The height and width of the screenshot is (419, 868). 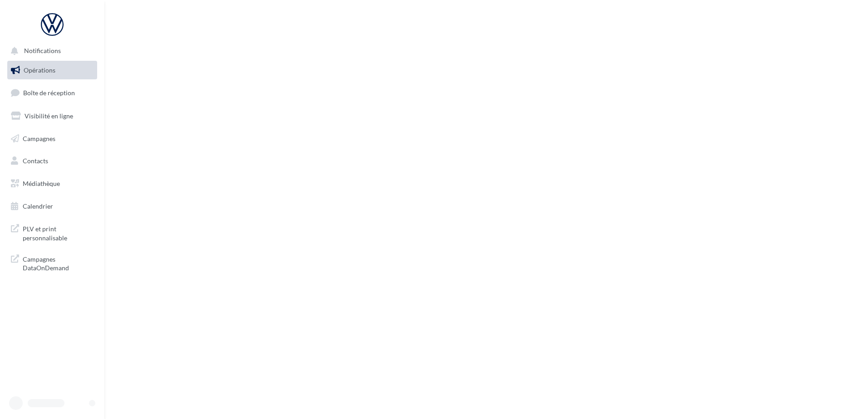 I want to click on a: Campagnes DataOnDemand, so click(x=52, y=263).